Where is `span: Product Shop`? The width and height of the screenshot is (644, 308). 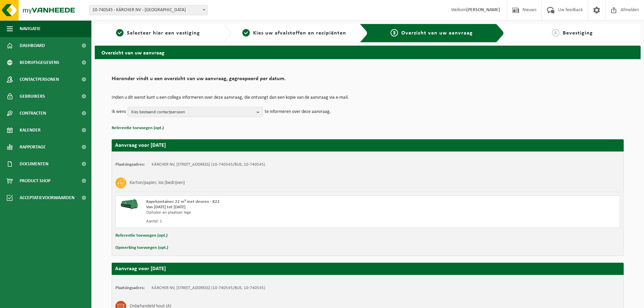 span: Product Shop is located at coordinates (35, 181).